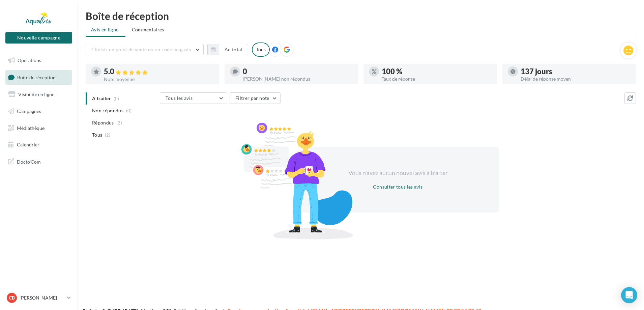 This screenshot has height=310, width=644. What do you see at coordinates (29, 111) in the screenshot?
I see `span: Campagnes` at bounding box center [29, 111].